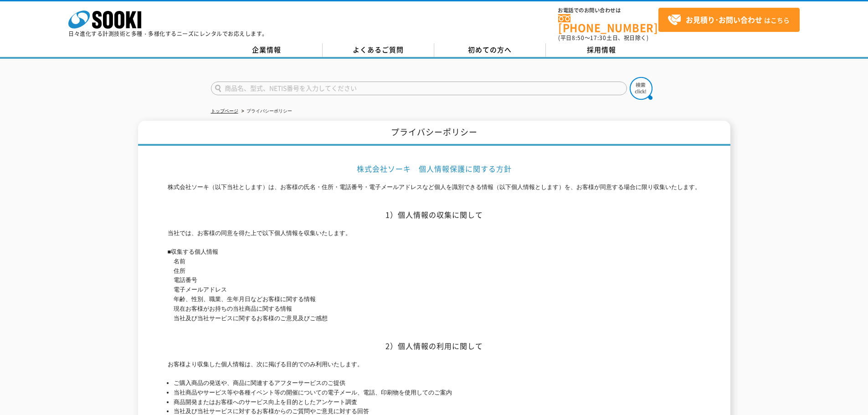  Describe the element at coordinates (435, 233) in the screenshot. I see `p: 当社では、お客様の同意を得た上で以下個人情報を収集いたします。` at that location.